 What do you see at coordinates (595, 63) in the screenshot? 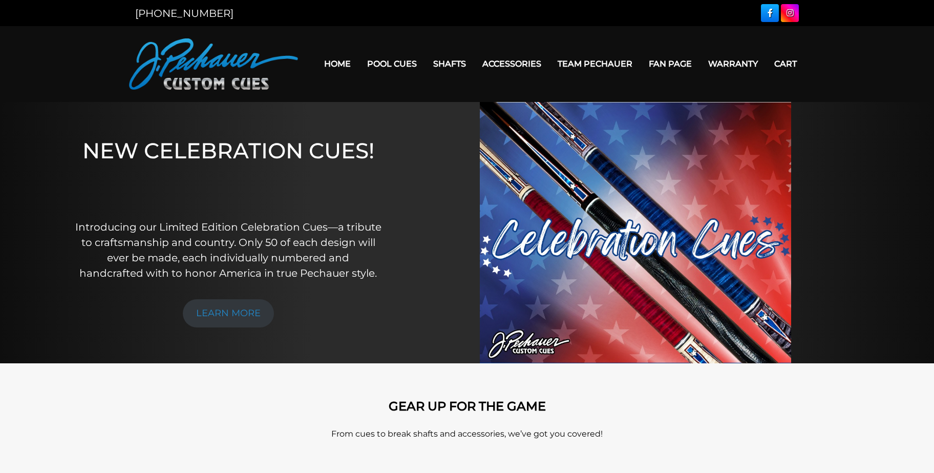
I see `a: Team Pechauer` at bounding box center [595, 63].